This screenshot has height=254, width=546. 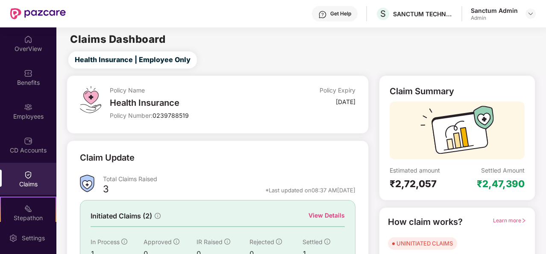 I want to click on div: Estimated amount, so click(x=424, y=170).